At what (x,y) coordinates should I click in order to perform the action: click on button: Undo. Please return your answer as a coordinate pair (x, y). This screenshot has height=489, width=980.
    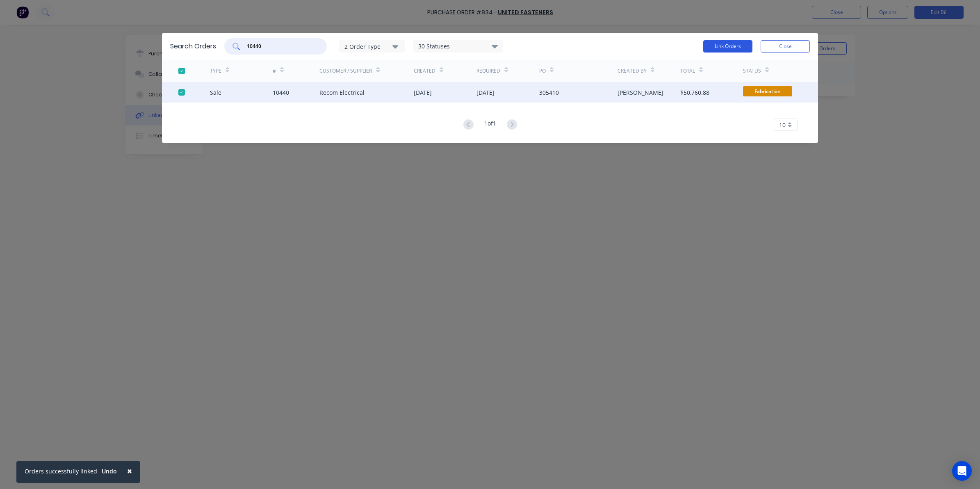
    Looking at the image, I should click on (109, 471).